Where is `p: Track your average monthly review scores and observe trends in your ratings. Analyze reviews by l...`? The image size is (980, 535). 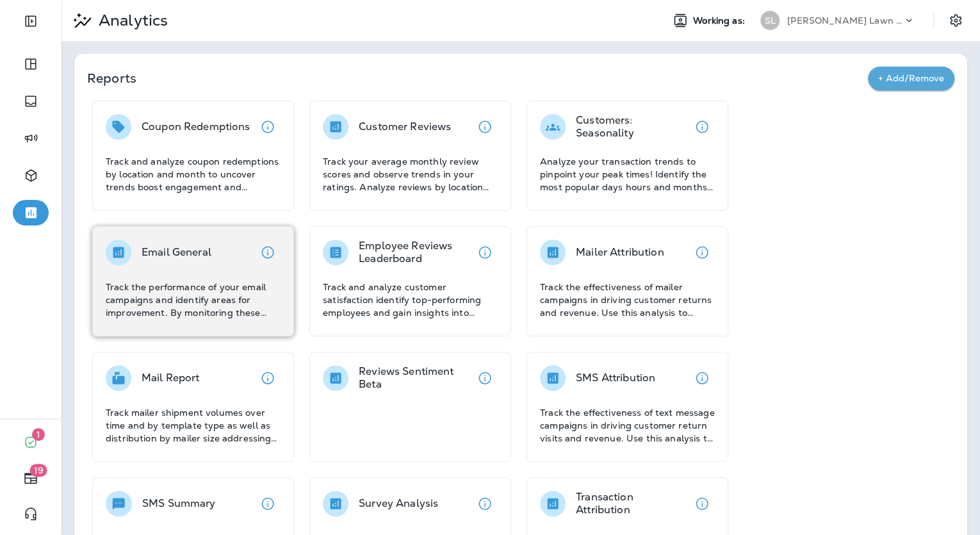 p: Track your average monthly review scores and observe trends in your ratings. Analyze reviews by l... is located at coordinates (410, 174).